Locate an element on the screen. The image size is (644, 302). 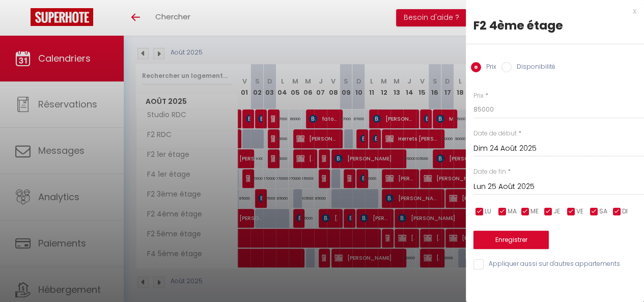
button: Ouvrir le widget de chat LiveChat is located at coordinates (24, 19).